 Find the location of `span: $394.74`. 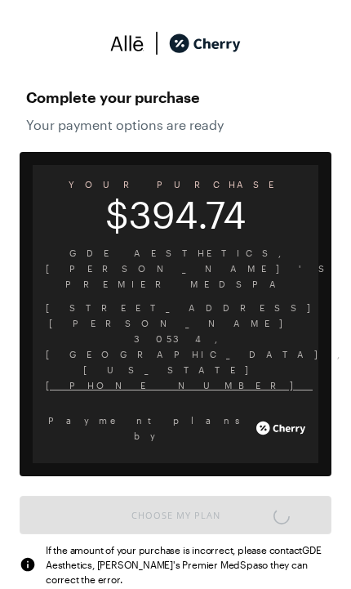

span: $394.74 is located at coordinates (176, 214).